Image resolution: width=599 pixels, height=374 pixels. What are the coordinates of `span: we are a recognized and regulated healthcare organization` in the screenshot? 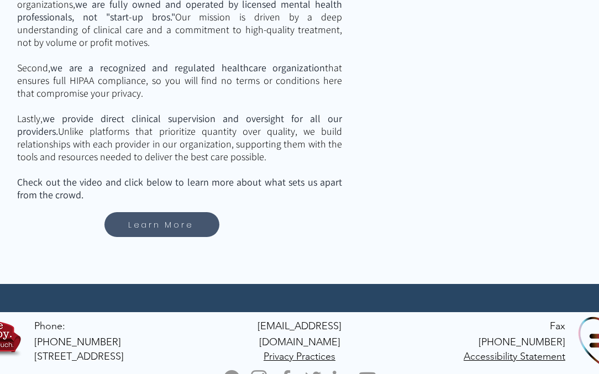 It's located at (187, 67).